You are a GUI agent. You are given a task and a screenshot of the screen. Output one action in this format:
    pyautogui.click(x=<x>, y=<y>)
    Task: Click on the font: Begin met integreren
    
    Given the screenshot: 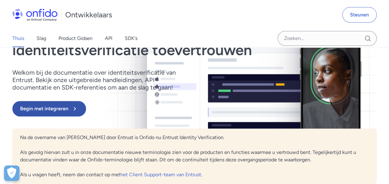 What is the action you would take?
    pyautogui.click(x=44, y=109)
    